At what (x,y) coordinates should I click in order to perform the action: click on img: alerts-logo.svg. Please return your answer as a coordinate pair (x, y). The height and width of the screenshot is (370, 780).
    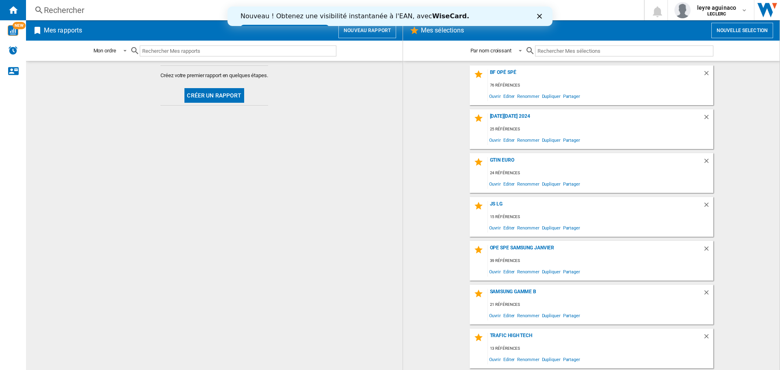
    Looking at the image, I should click on (13, 50).